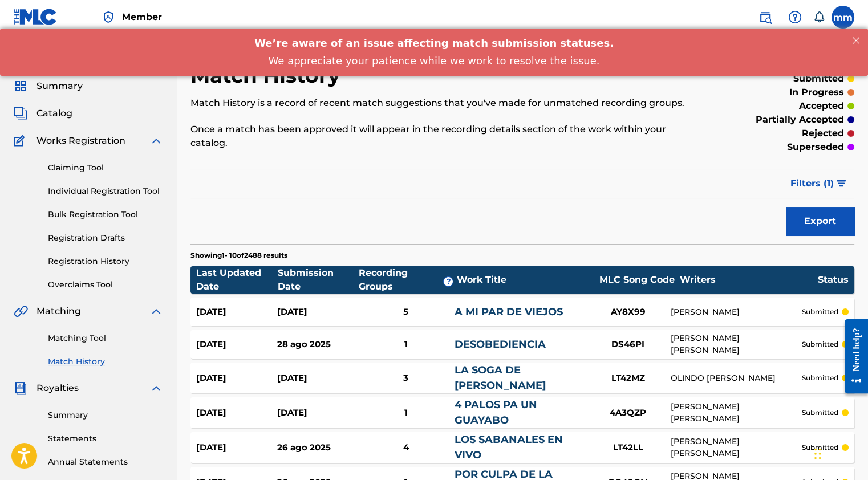  Describe the element at coordinates (820, 221) in the screenshot. I see `button: Export` at that location.